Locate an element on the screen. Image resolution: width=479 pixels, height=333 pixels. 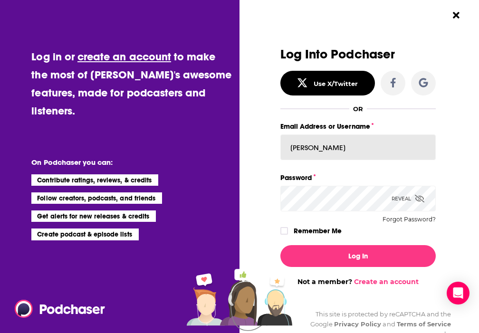
a: Privacy Policy is located at coordinates (358, 324).